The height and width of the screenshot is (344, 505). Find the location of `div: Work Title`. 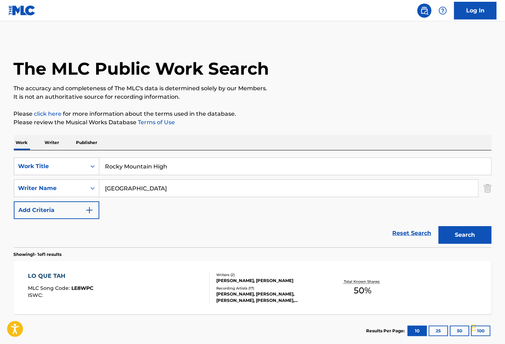

div: Work Title is located at coordinates (50, 166).